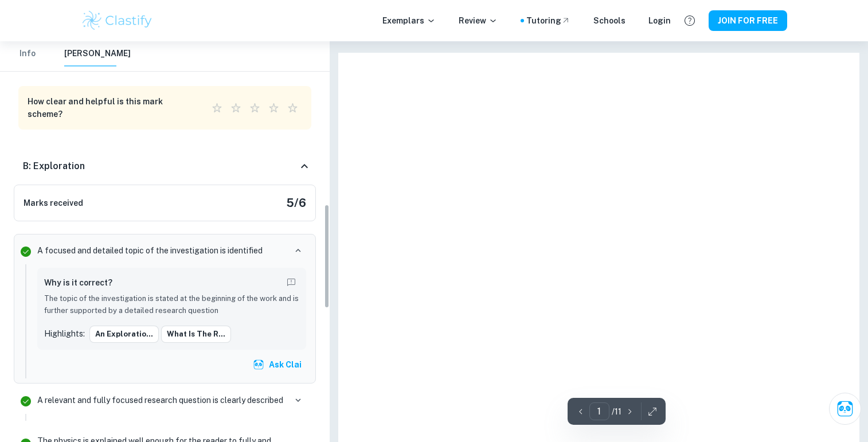  Describe the element at coordinates (196, 334) in the screenshot. I see `button: What is the r...` at that location.